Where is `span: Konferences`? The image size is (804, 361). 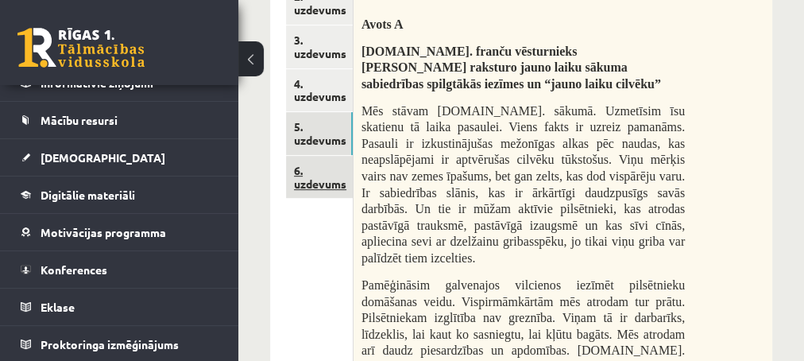
span: Konferences is located at coordinates (74, 269).